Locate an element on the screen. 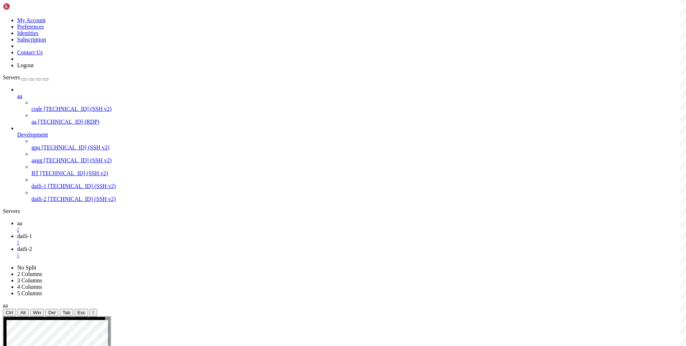 This screenshot has height=346, width=686. button: Esc is located at coordinates (81, 312).